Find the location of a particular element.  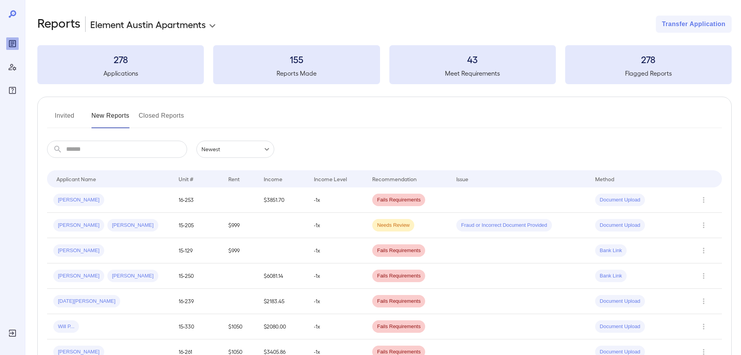

div: Income Level is located at coordinates (330, 179).